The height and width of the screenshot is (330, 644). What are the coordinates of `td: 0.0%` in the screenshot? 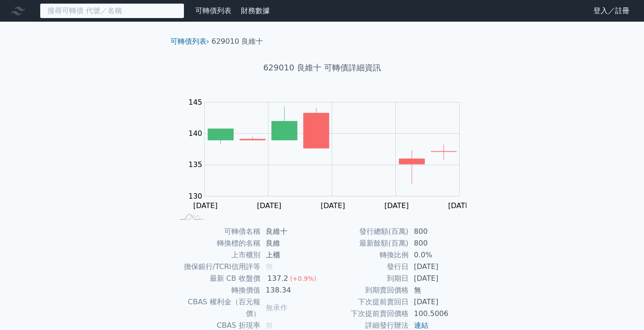 It's located at (439, 255).